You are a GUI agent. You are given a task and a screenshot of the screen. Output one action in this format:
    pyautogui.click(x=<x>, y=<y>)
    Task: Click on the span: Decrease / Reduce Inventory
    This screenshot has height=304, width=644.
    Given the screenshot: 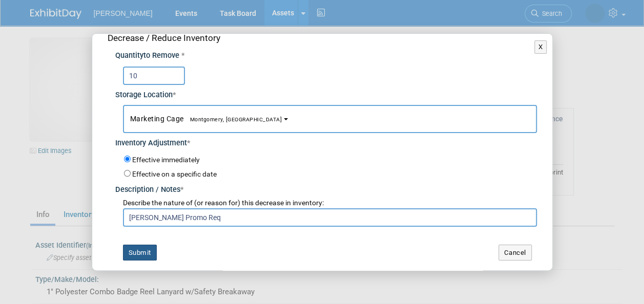 What is the action you would take?
    pyautogui.click(x=164, y=38)
    